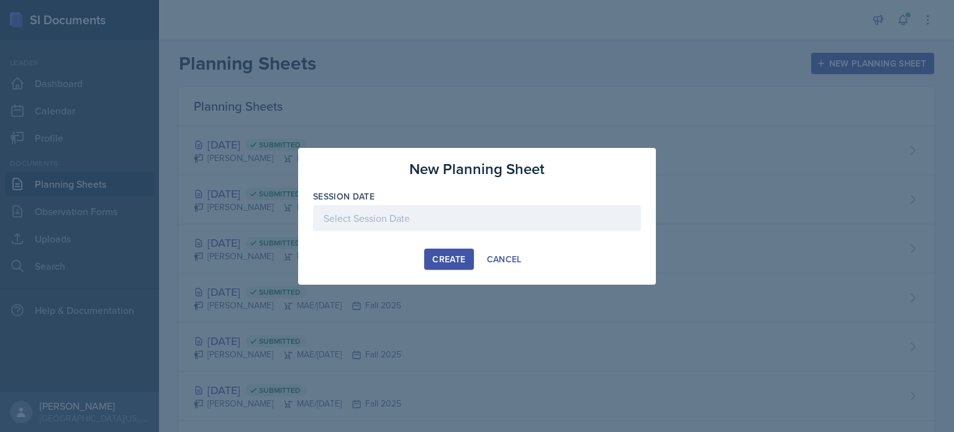 This screenshot has height=432, width=954. I want to click on button: Cancel, so click(504, 259).